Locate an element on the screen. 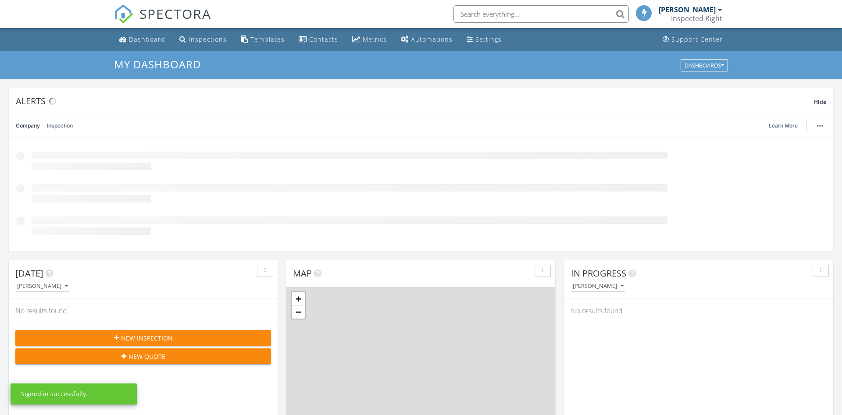 Image resolution: width=842 pixels, height=415 pixels. span: New Inspection is located at coordinates (147, 338).